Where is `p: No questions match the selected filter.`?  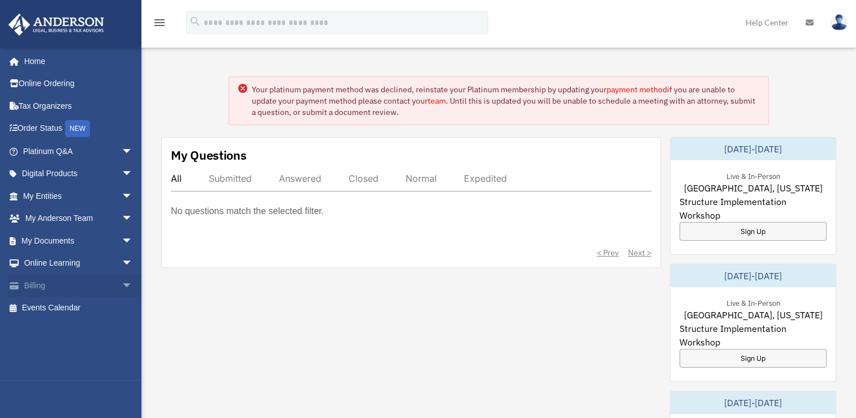
p: No questions match the selected filter. is located at coordinates (247, 211).